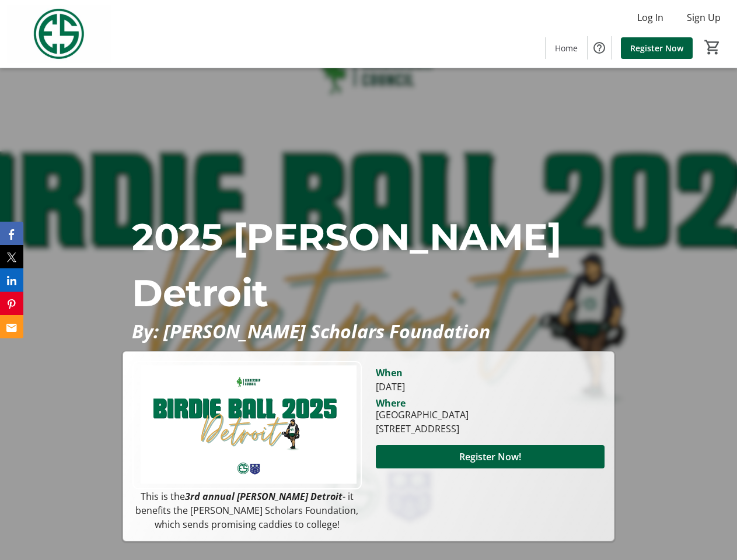  Describe the element at coordinates (703, 18) in the screenshot. I see `span: Sign Up` at that location.